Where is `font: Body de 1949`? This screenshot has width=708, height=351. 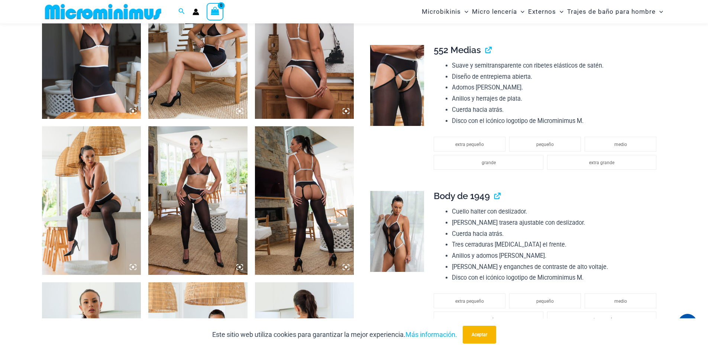 font: Body de 1949 is located at coordinates (462, 196).